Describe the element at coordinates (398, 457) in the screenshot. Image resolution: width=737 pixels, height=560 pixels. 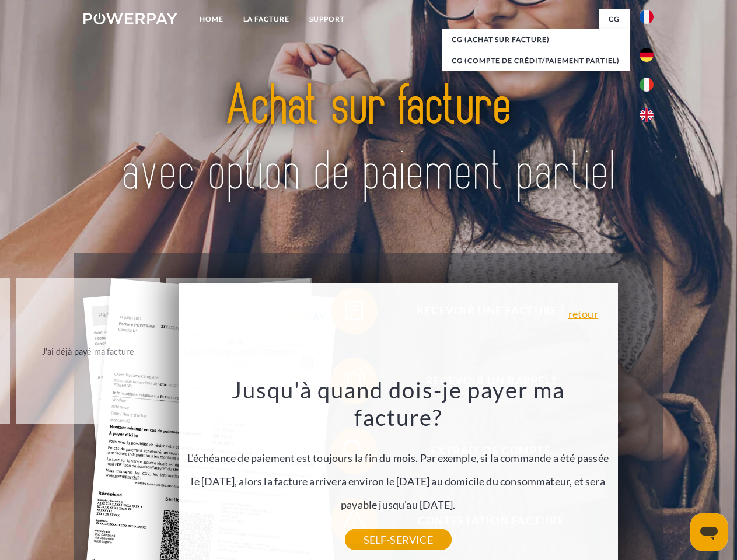
I see `div: L'échéance de paiement est toujours la fin du mois. Par exemple, si la commande a été passée le [...` at that location.